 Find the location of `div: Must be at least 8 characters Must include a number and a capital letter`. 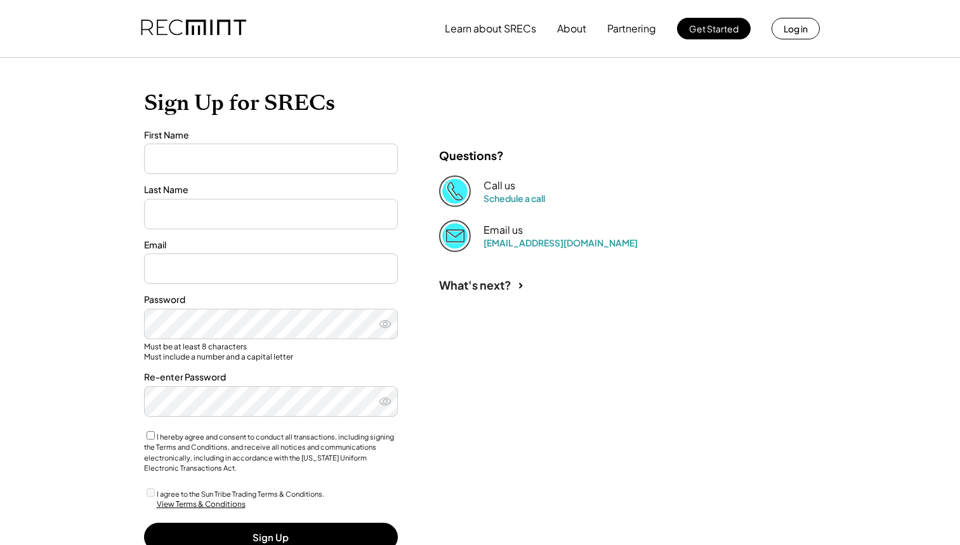

div: Must be at least 8 characters Must include a number and a capital letter is located at coordinates (271, 351).